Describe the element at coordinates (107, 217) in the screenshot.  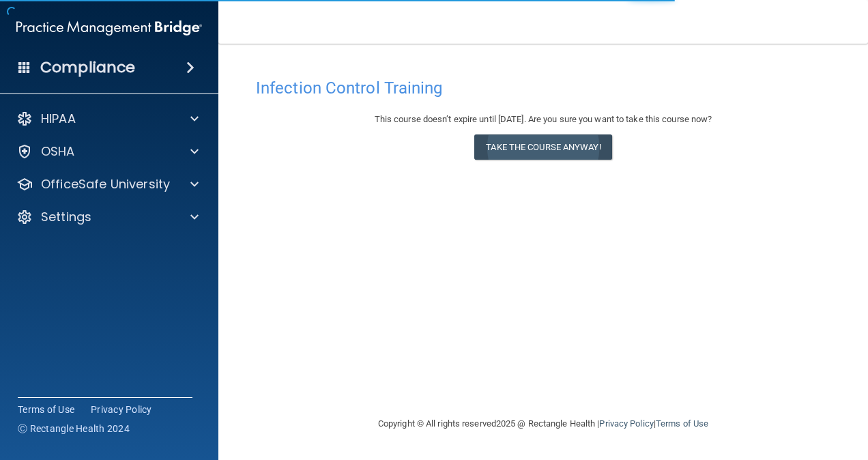
I see `a: Settings` at that location.